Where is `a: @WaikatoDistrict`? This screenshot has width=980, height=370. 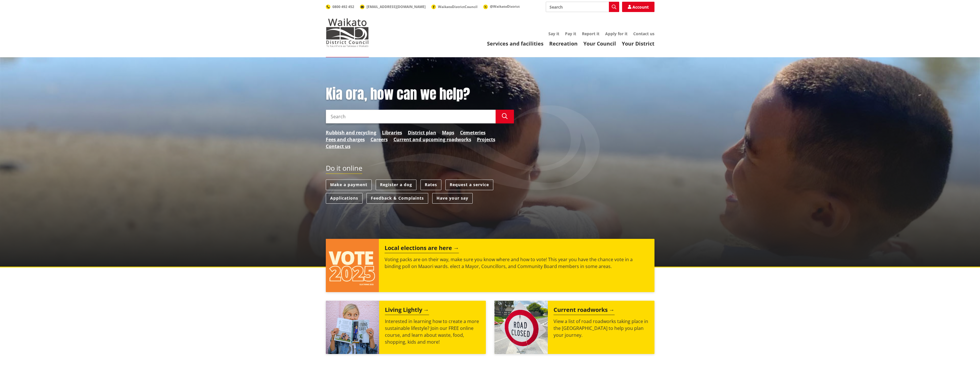 a: @WaikatoDistrict is located at coordinates (501, 6).